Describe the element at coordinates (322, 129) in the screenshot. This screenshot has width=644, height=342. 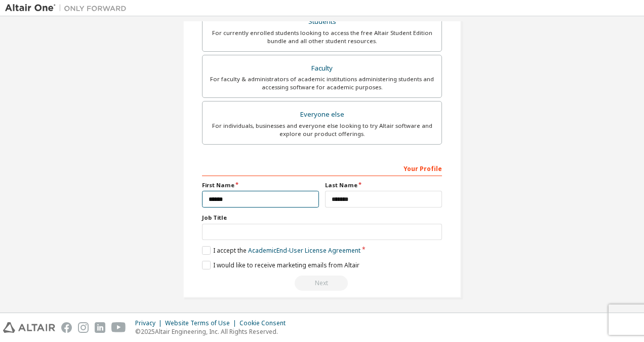
I see `div: For individuals, businesses and everyone else looking to try Altair software and explore our prod...` at that location.